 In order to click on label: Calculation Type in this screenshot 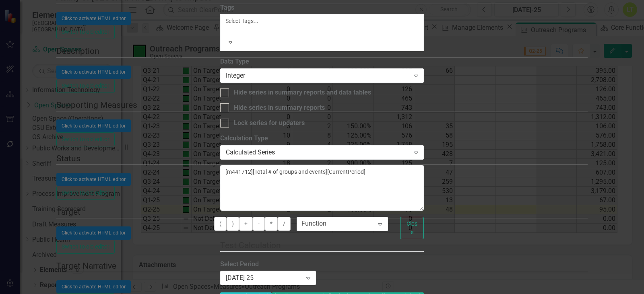, I will do `click(322, 139)`.